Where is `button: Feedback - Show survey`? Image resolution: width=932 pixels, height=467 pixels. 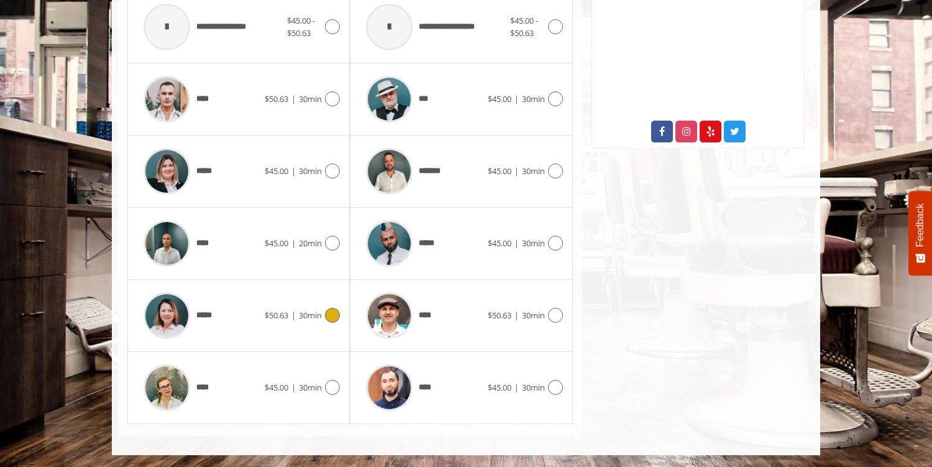 button: Feedback - Show survey is located at coordinates (920, 233).